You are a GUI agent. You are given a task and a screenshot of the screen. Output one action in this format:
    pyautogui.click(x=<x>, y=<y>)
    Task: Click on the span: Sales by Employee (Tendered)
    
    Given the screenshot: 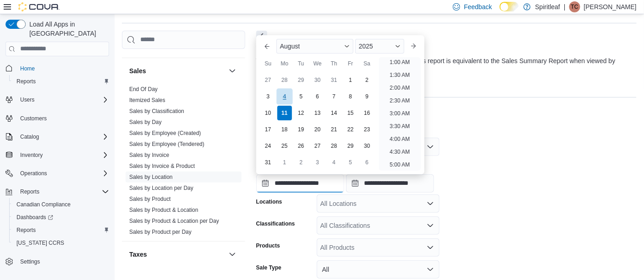 What is the action you would take?
    pyautogui.click(x=167, y=144)
    